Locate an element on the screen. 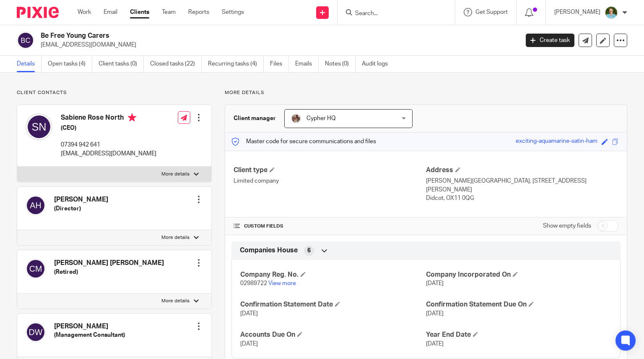 This screenshot has width=644, height=359. img: U9kDOIcY.jpeg is located at coordinates (611, 12).